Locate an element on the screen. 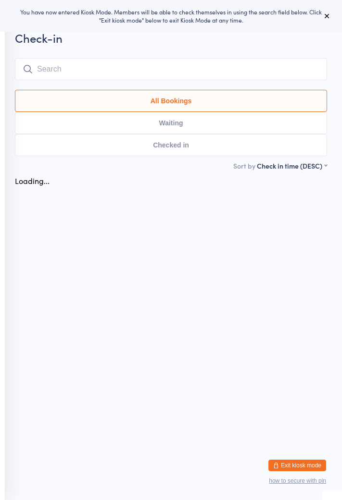 This screenshot has width=342, height=500. h2: Check-in is located at coordinates (171, 37).